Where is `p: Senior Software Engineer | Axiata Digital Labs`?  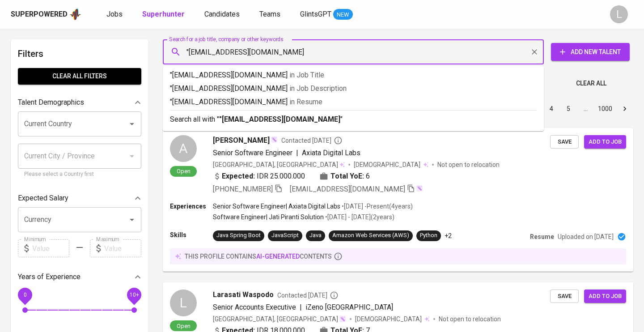 p: Senior Software Engineer | Axiata Digital Labs is located at coordinates (276, 206).